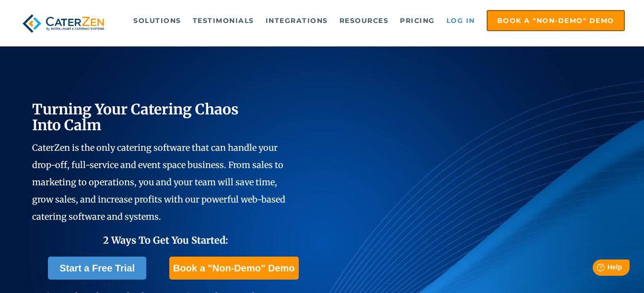  What do you see at coordinates (165, 240) in the screenshot?
I see `span: 2 Ways To Get You Started:` at bounding box center [165, 240].